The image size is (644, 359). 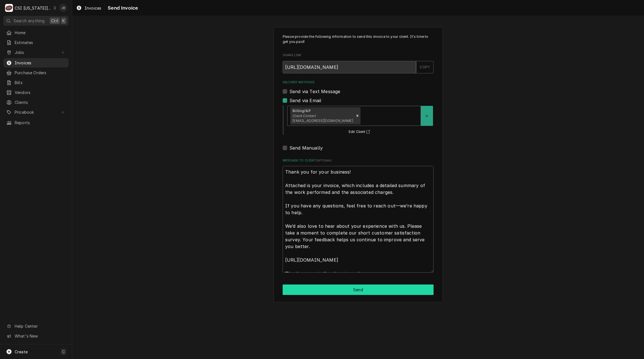 I want to click on div: Button Group Row, so click(x=358, y=290).